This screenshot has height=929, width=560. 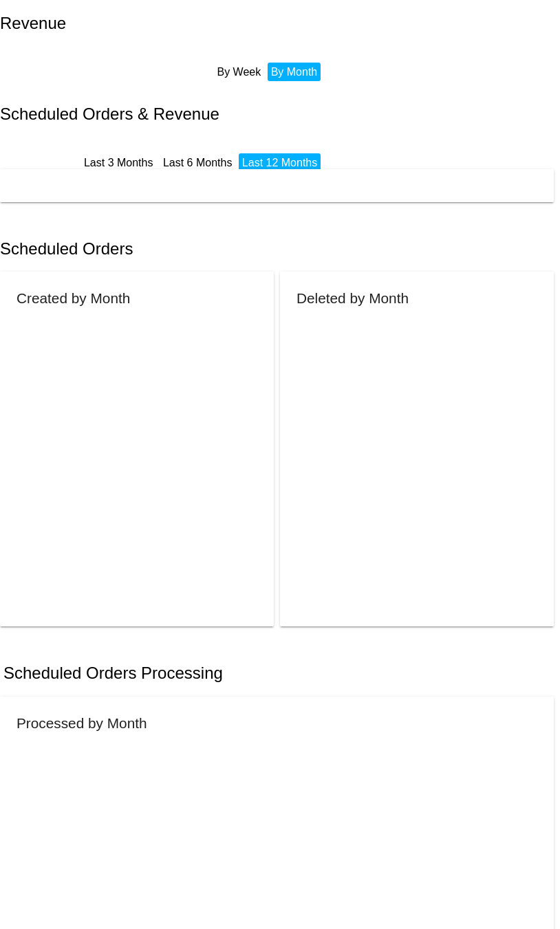 I want to click on li: By Week, so click(x=238, y=72).